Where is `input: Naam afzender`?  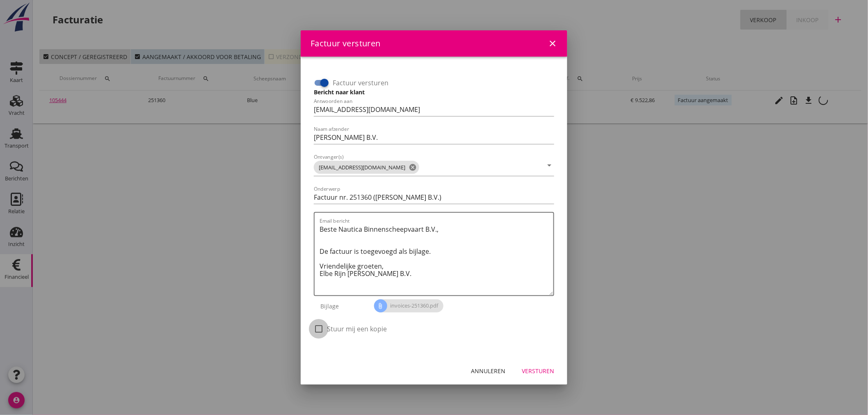
input: Naam afzender is located at coordinates (434, 137).